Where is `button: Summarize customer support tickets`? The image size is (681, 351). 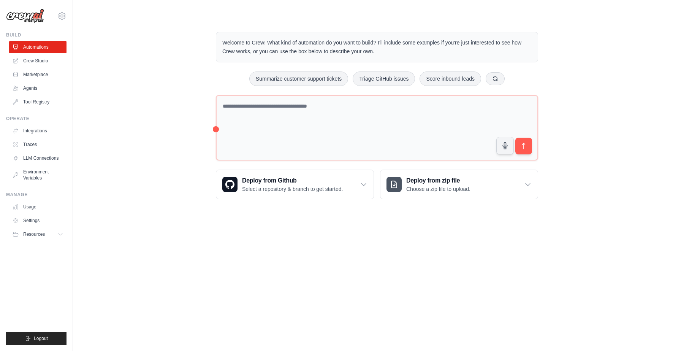
button: Summarize customer support tickets is located at coordinates (299, 79).